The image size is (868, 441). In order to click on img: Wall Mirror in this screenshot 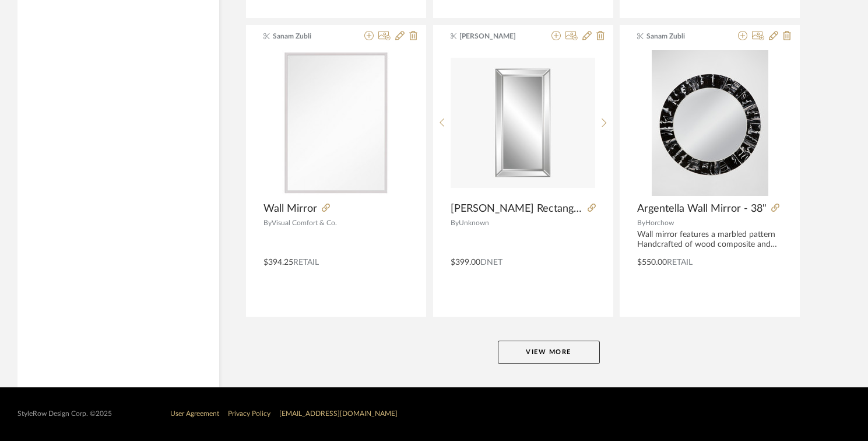, I will do `click(336, 122)`.